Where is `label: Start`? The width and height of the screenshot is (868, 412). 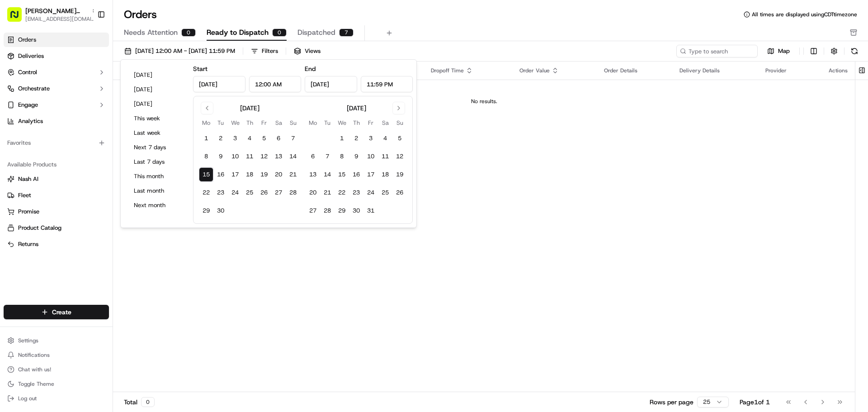
label: Start is located at coordinates (200, 69).